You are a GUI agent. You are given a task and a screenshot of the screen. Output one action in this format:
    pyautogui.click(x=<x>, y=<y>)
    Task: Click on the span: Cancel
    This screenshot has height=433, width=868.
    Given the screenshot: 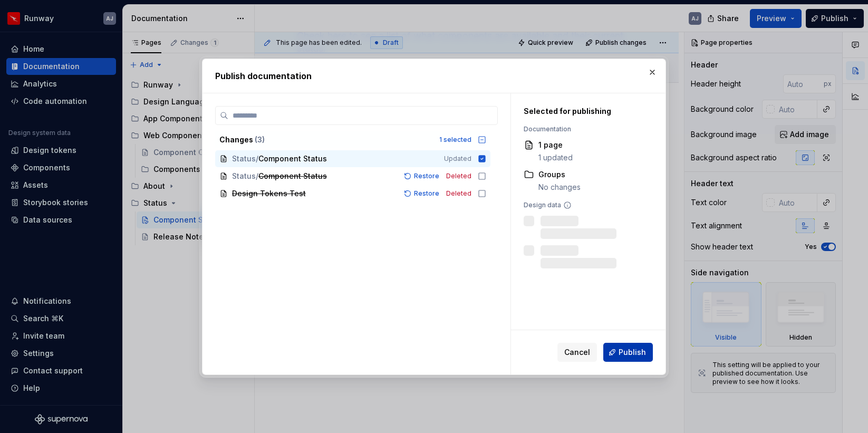 What is the action you would take?
    pyautogui.click(x=577, y=353)
    